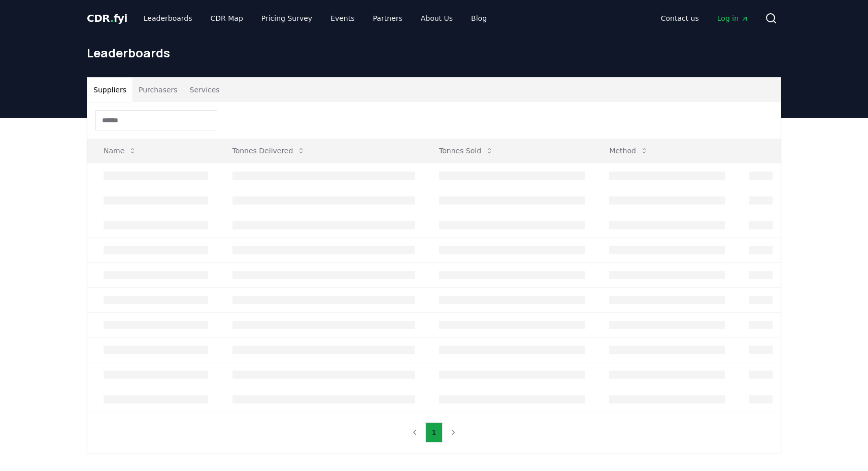  Describe the element at coordinates (680, 18) in the screenshot. I see `a: Contact us` at that location.